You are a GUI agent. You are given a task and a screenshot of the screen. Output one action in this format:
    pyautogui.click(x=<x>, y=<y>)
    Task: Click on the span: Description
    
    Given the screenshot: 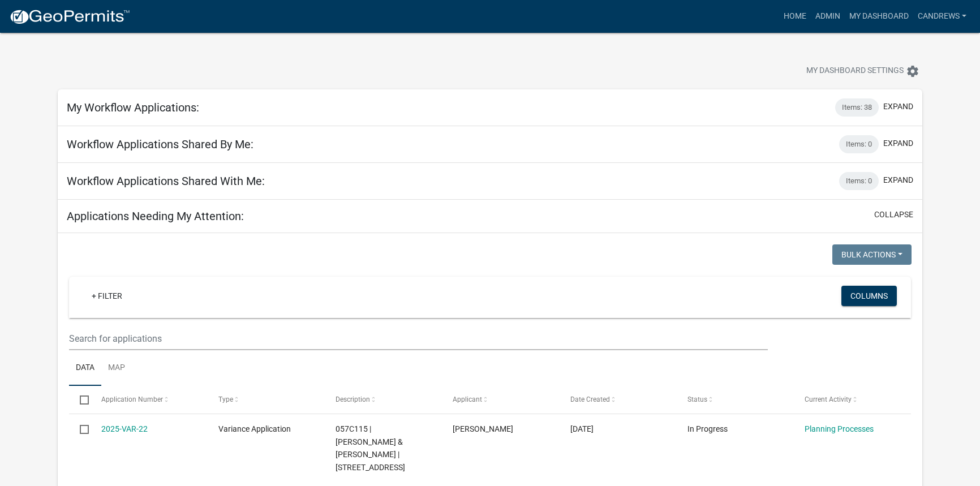 What is the action you would take?
    pyautogui.click(x=352, y=400)
    